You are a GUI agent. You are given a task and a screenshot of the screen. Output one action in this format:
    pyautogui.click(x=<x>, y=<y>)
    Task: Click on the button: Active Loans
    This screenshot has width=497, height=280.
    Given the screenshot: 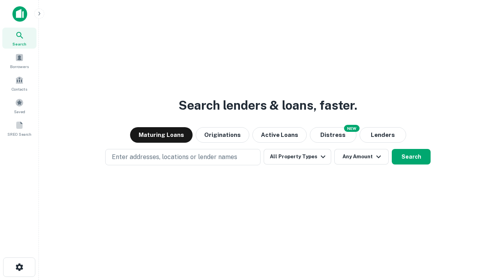 What is the action you would take?
    pyautogui.click(x=280, y=135)
    